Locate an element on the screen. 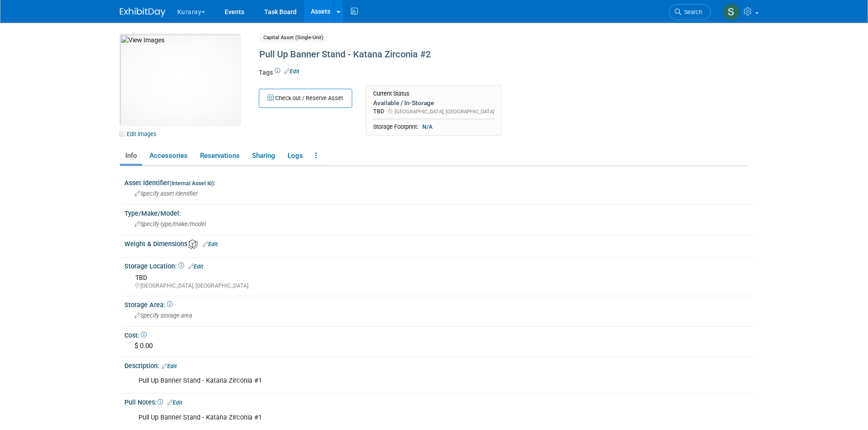 Image resolution: width=868 pixels, height=430 pixels. div: Cost: is located at coordinates (439, 334).